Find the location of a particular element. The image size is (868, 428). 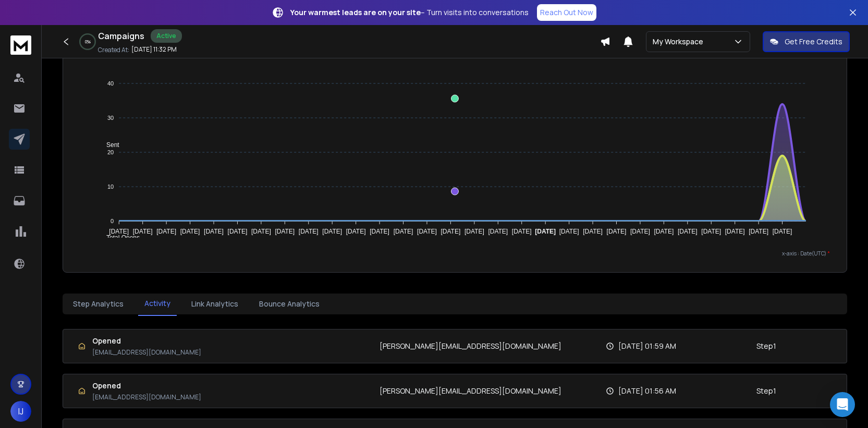

p: Reach Out Now is located at coordinates (567, 12).